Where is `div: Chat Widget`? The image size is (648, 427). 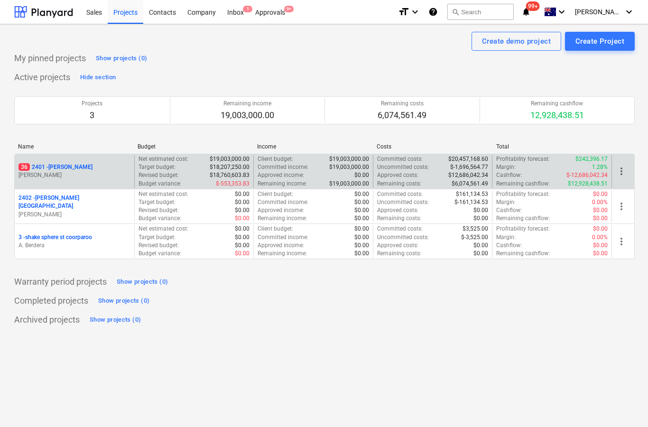
div: Chat Widget is located at coordinates (624, 404).